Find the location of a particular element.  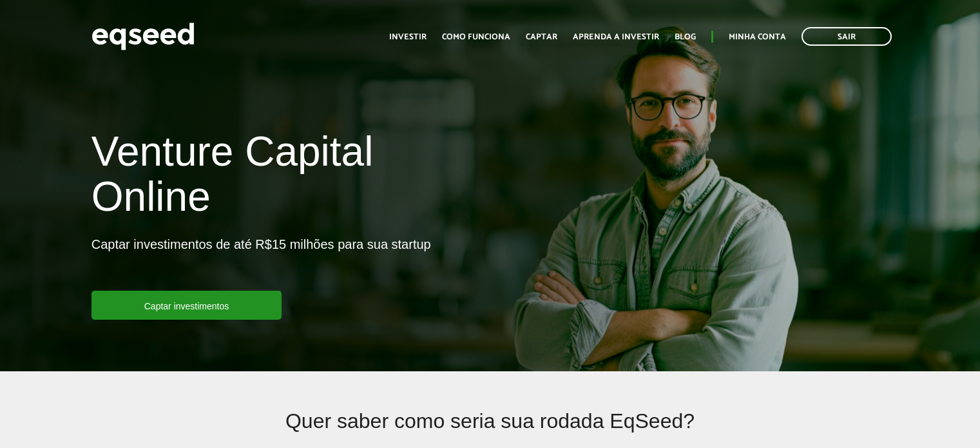

a: Investir is located at coordinates (408, 37).